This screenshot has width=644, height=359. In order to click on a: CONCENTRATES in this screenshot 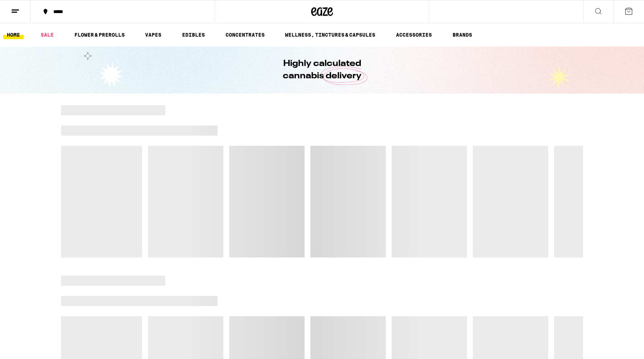, I will do `click(245, 35)`.